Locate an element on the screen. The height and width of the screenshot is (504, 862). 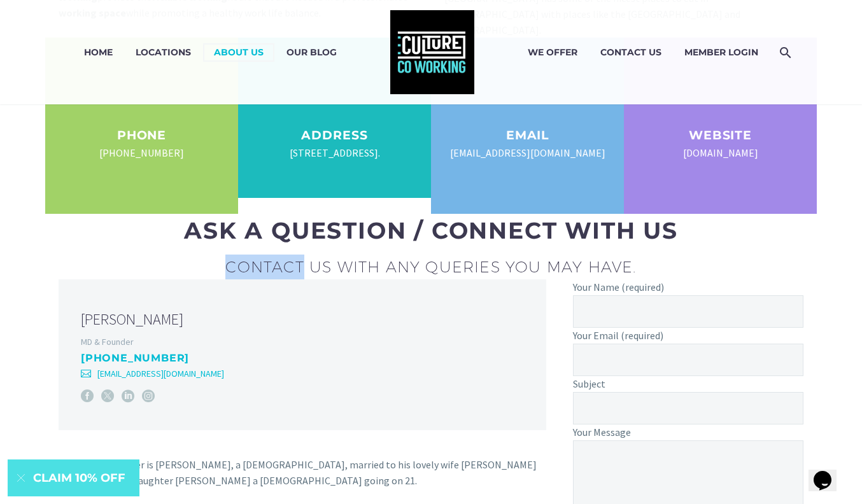
label: Your Name (required) is located at coordinates (689, 298).